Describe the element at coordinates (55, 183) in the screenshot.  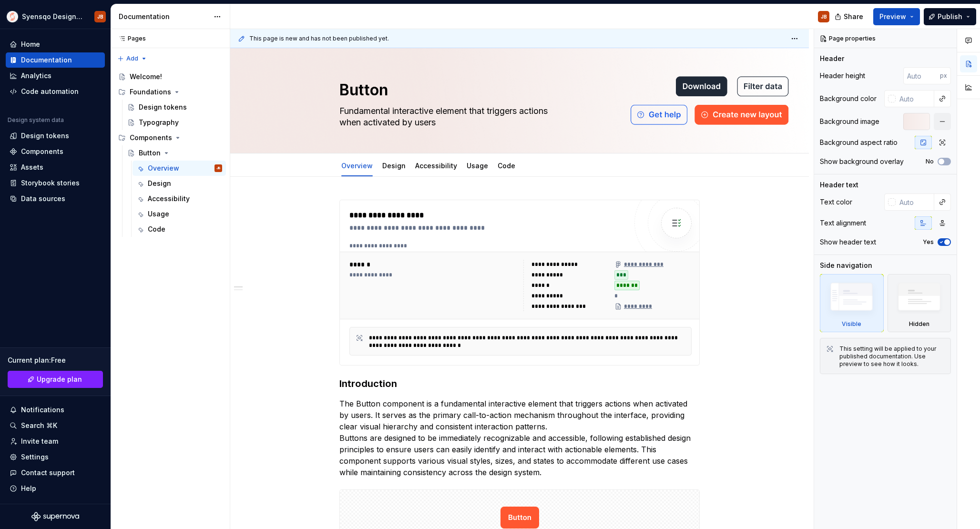
I see `a: Storybook stories` at that location.